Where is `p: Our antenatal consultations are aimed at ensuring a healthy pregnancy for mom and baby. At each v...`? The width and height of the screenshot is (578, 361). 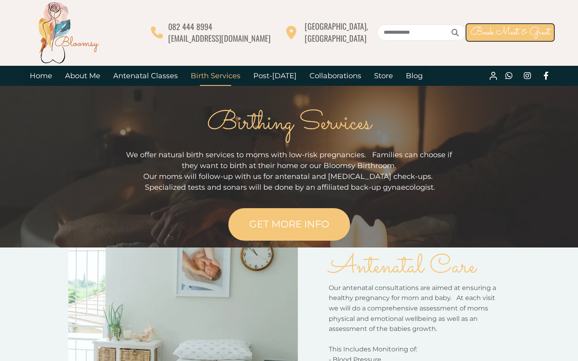 p: Our antenatal consultations are aimed at ensuring a healthy pregnancy for mom and baby. At each v... is located at coordinates (415, 309).